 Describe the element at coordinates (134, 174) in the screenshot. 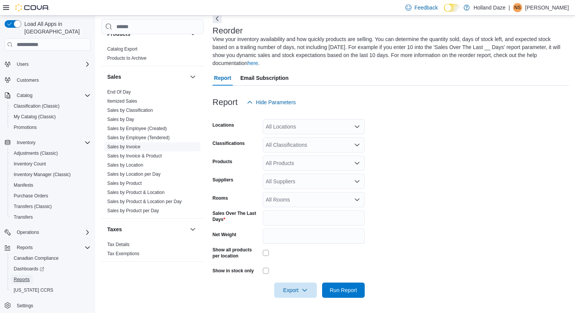

I see `a: Sales by Location per Day` at that location.